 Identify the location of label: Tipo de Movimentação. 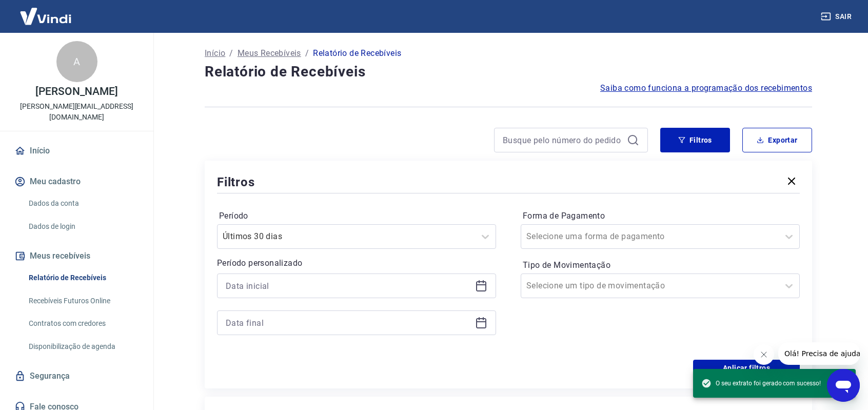
(660, 265).